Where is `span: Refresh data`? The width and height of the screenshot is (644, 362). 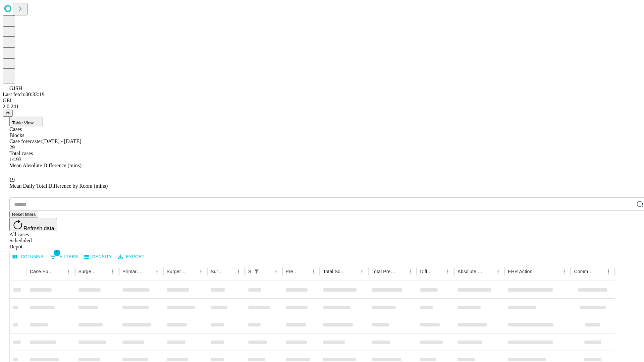
span: Refresh data is located at coordinates (39, 228).